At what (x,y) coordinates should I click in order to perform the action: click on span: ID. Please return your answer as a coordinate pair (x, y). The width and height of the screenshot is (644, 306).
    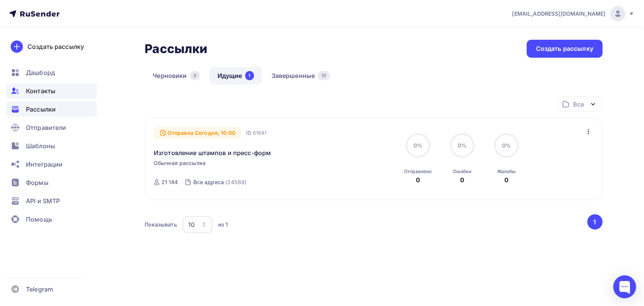
    Looking at the image, I should click on (249, 133).